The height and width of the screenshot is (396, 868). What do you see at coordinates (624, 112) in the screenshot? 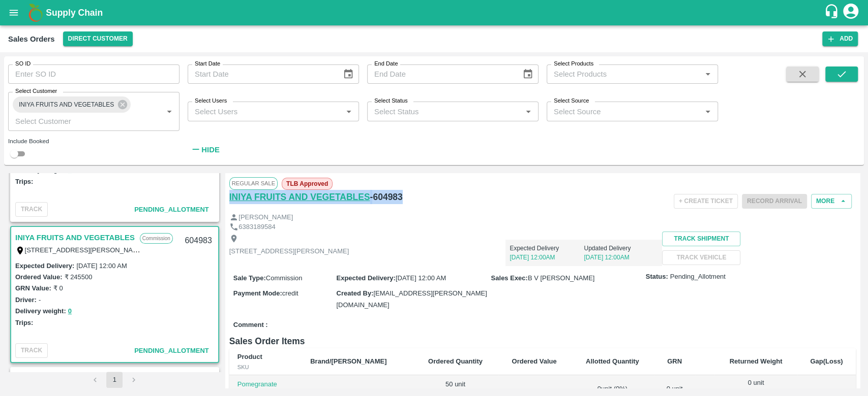
I see `input: Select Source` at bounding box center [624, 112].